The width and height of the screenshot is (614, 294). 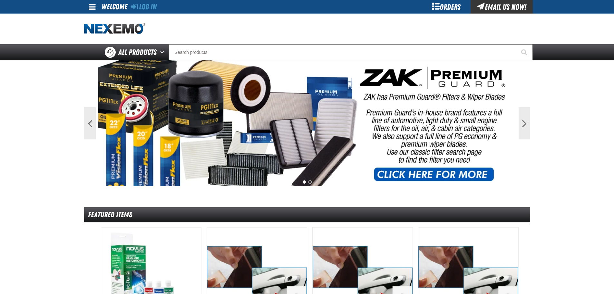 What do you see at coordinates (525, 123) in the screenshot?
I see `button: Next` at bounding box center [525, 123].